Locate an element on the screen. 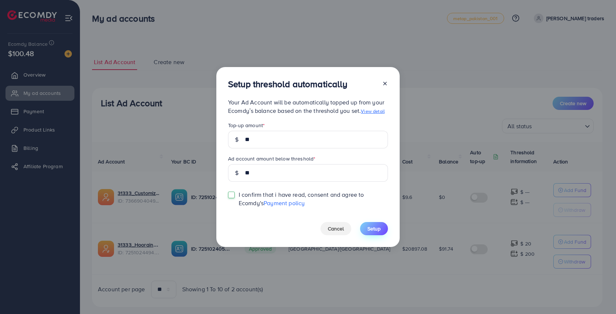 This screenshot has height=314, width=616. span: Setup is located at coordinates (374, 229).